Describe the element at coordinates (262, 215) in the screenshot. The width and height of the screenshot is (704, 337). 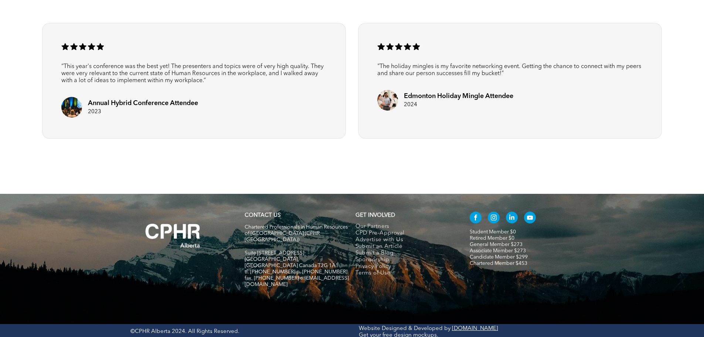
I see `strong: CONTACT US` at that location.